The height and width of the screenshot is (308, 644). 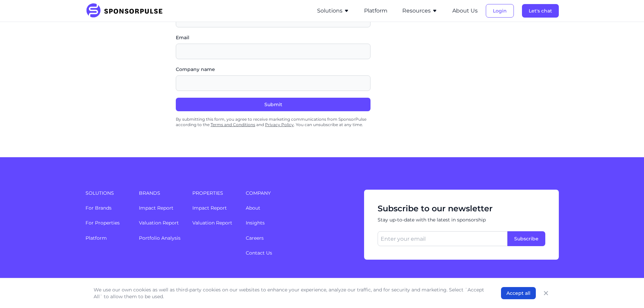 I want to click on a: Terms and Conditions, so click(x=233, y=124).